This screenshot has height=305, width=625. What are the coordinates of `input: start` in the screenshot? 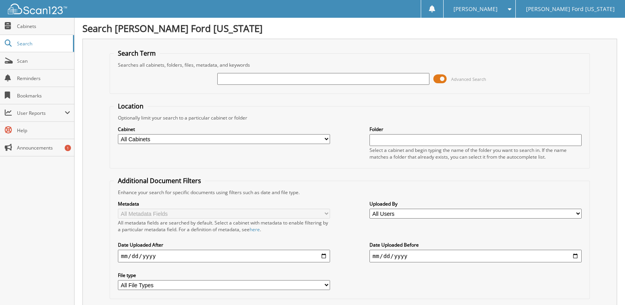 It's located at (224, 256).